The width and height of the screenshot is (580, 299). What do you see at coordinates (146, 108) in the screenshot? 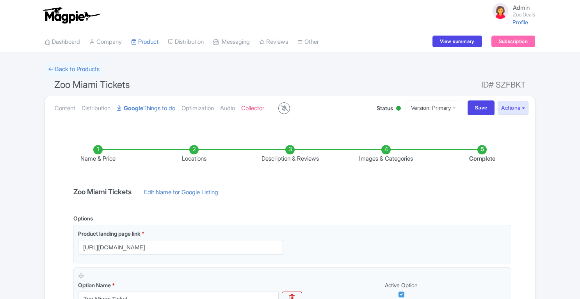
I see `a: GoogleThings to do` at bounding box center [146, 108].